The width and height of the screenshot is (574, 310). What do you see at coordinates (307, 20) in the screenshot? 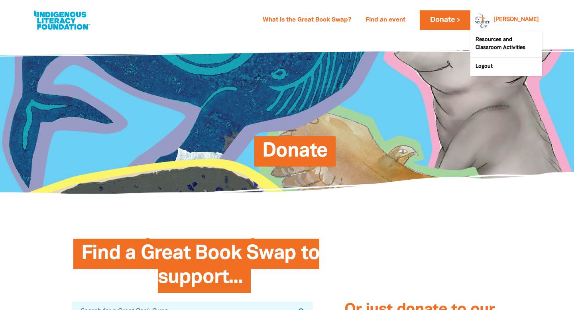
I see `a: What is the Great Book Swap?` at bounding box center [307, 20].